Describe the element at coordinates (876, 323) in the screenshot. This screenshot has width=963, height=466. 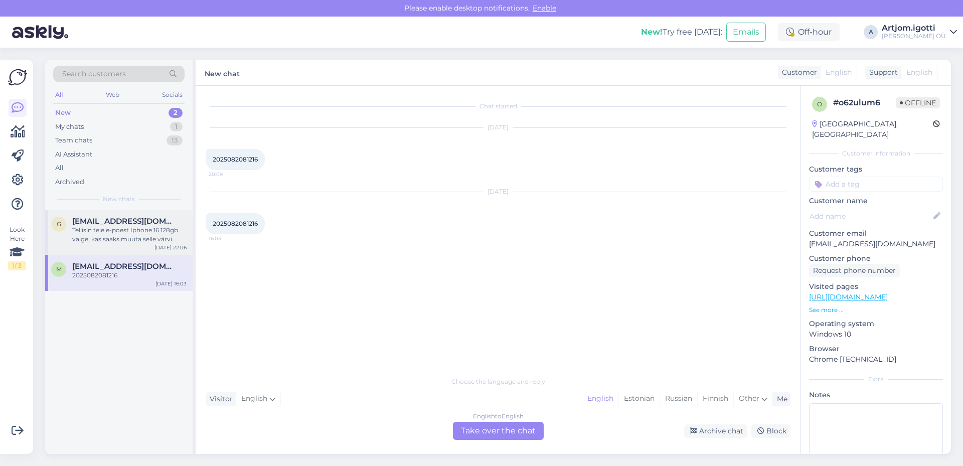
I see `p: Operating system` at that location.